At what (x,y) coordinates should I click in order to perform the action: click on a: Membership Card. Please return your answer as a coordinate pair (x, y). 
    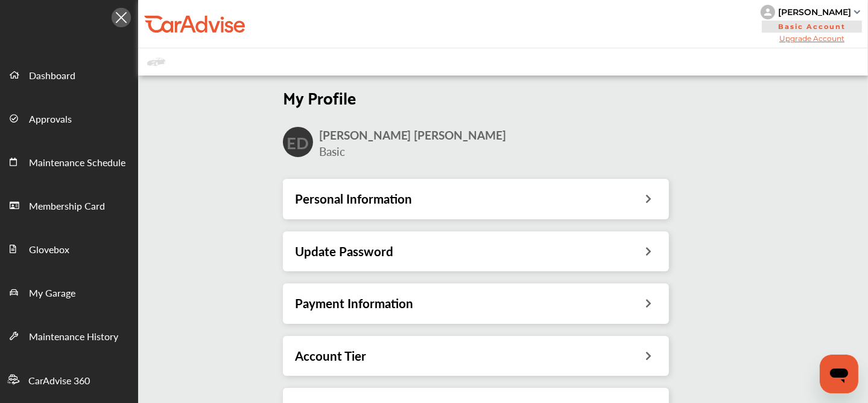
    Looking at the image, I should click on (69, 205).